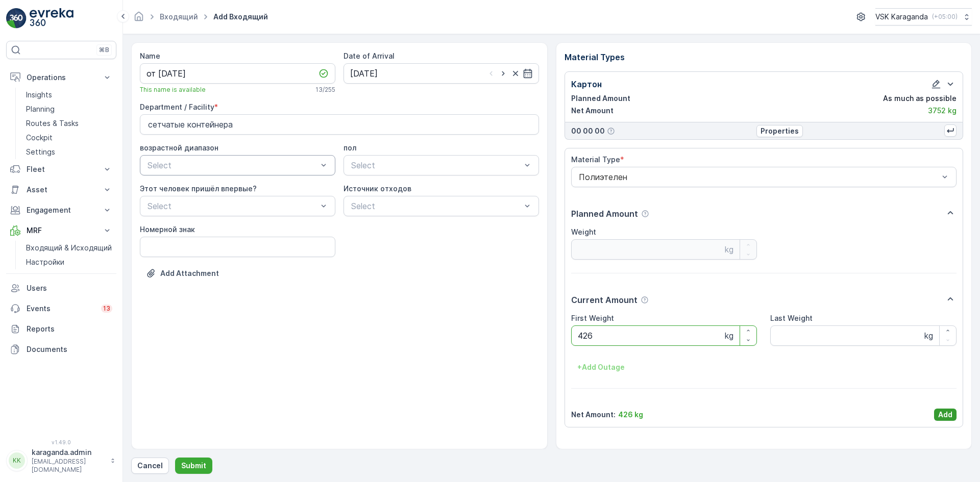 The width and height of the screenshot is (980, 482). What do you see at coordinates (61, 288) in the screenshot?
I see `a: Users` at bounding box center [61, 288].